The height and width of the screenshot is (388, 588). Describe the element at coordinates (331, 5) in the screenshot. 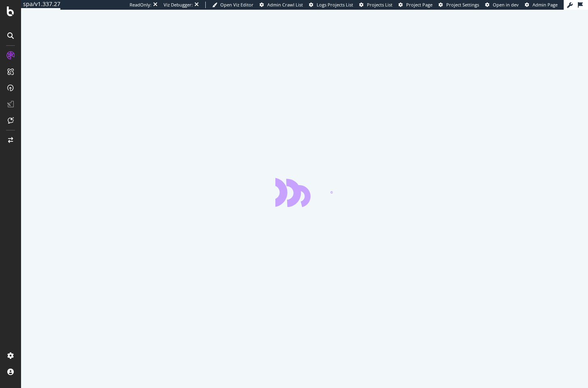

I see `a: Logs Projects List` at that location.